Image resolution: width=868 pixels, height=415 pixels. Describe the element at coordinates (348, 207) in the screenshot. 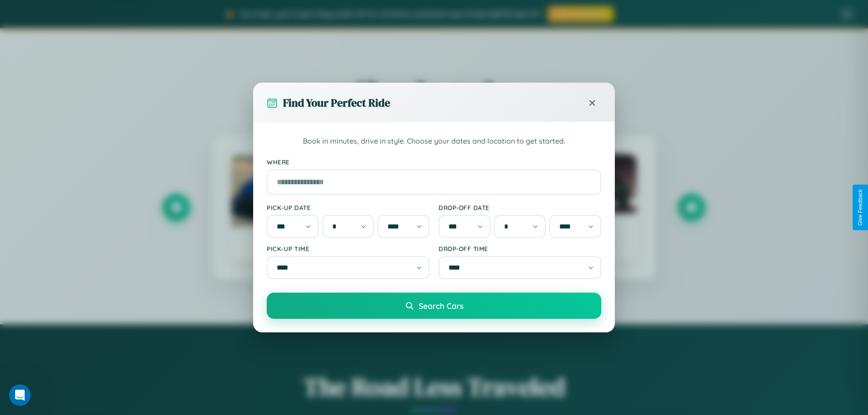

I see `label: Pick-up Date` at that location.